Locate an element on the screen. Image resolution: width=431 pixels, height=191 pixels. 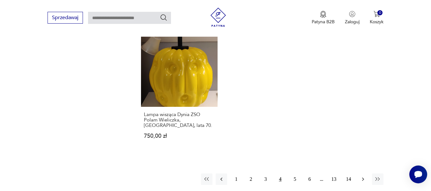
button: Patyna B2B is located at coordinates (323, 18).